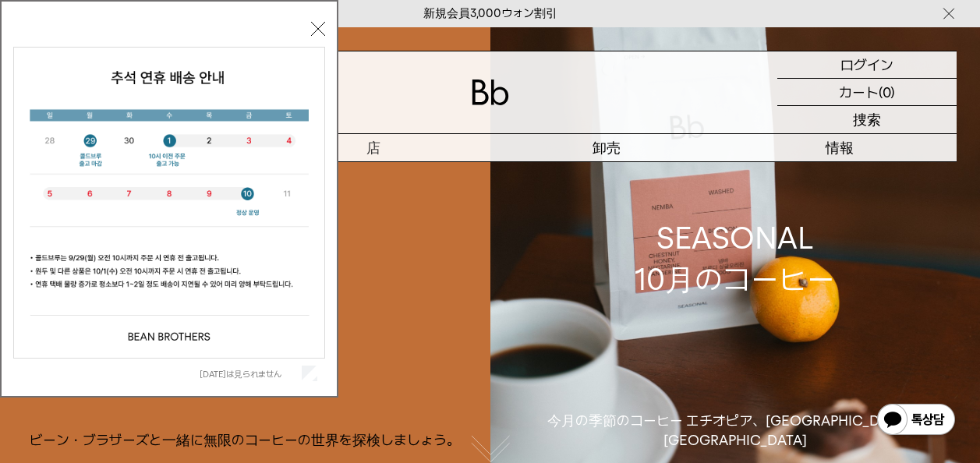 This screenshot has height=463, width=980. Describe the element at coordinates (169, 202) in the screenshot. I see `img: 5e4d662c6b1424087153c0055ceb1a13_140731.jpg` at that location.